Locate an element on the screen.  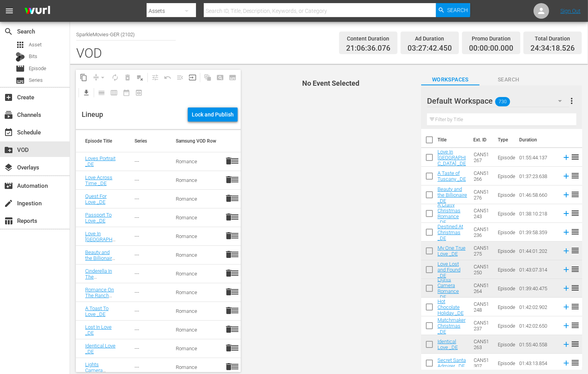
span: VOD is located at coordinates (8, 150).